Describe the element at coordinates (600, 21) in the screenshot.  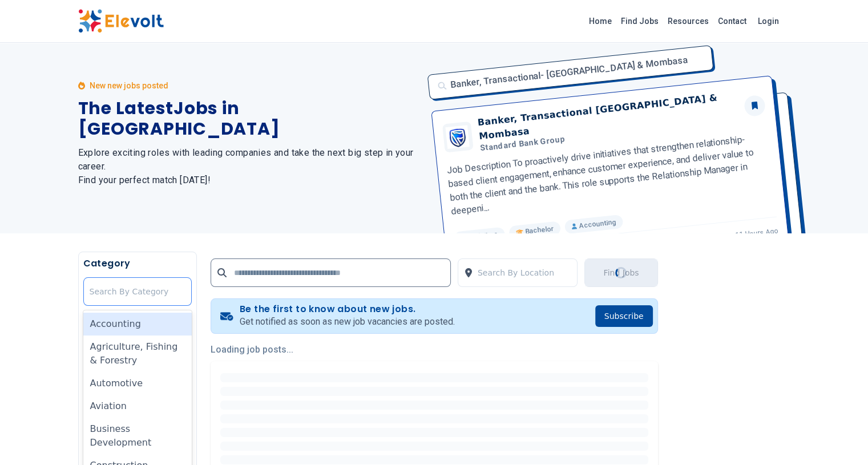
I see `a: Home` at that location.